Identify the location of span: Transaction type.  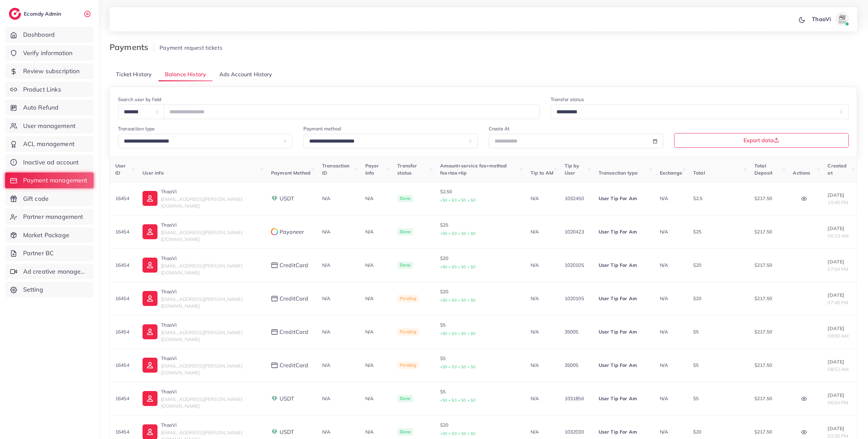
(619, 173).